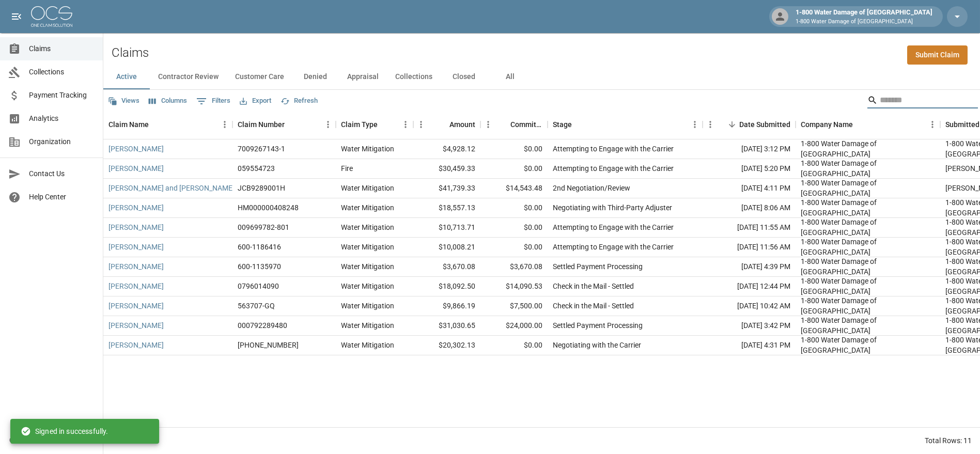 This screenshot has width=980, height=454. I want to click on div: Amount, so click(462, 125).